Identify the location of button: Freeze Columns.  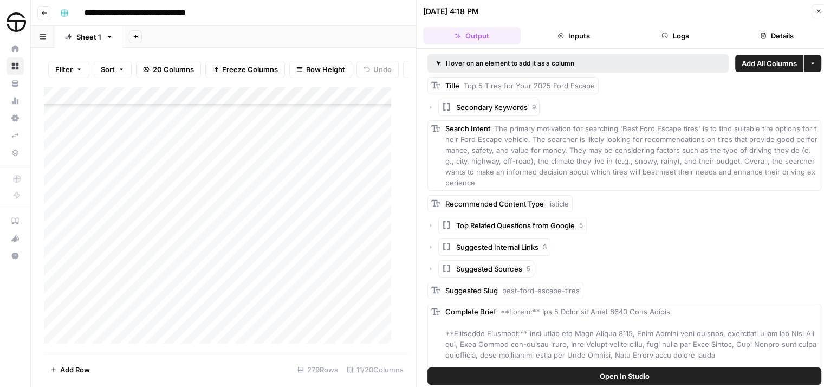
(245, 69).